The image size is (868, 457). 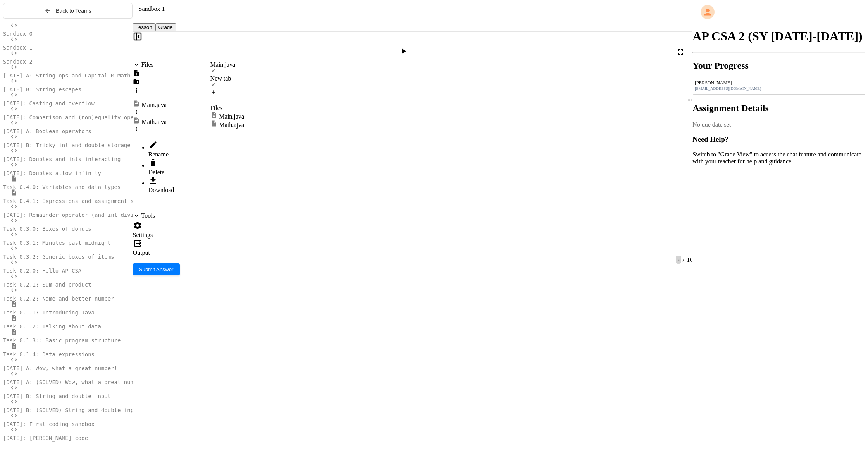 I want to click on h2: Assignment Details, so click(x=778, y=108).